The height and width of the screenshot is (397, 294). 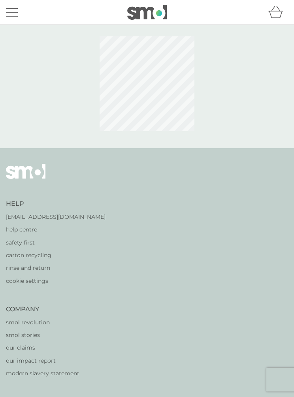 I want to click on a: carton recycling, so click(x=56, y=255).